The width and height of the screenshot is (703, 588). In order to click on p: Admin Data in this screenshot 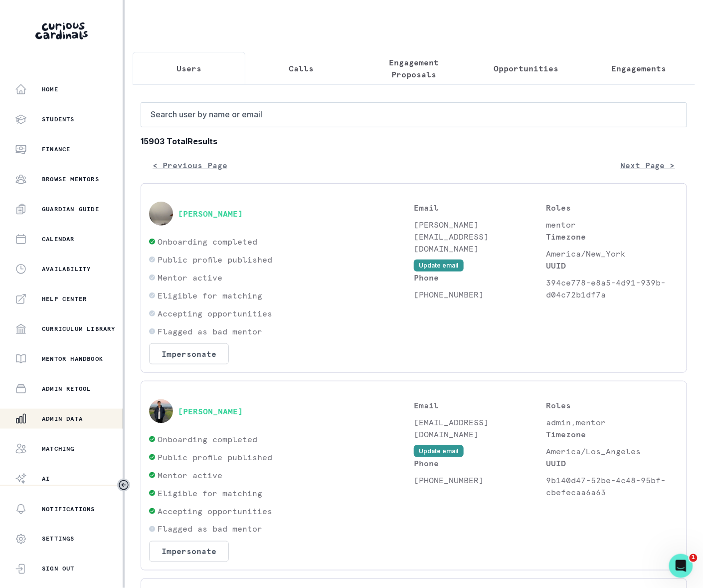, I will do `click(63, 418)`.